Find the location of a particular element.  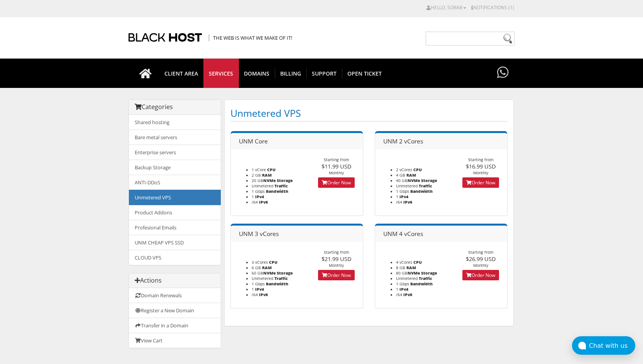

span: SERVICES is located at coordinates (221, 73).